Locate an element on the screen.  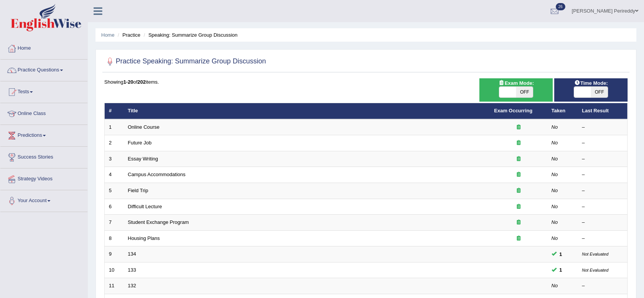
td: 10 is located at coordinates (114, 270).